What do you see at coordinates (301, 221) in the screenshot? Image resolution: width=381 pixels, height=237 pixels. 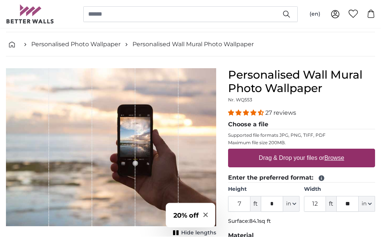 I see `p: Surface:` at bounding box center [301, 221].